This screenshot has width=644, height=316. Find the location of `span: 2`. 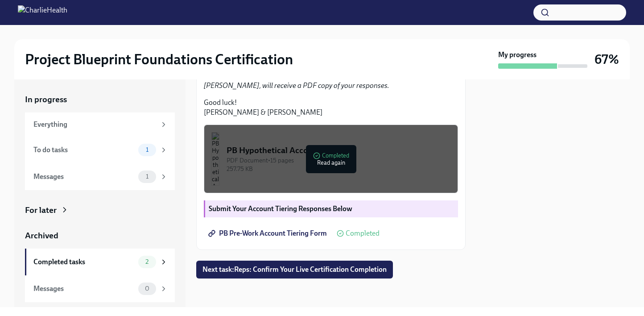

span: 2 is located at coordinates (147, 261).